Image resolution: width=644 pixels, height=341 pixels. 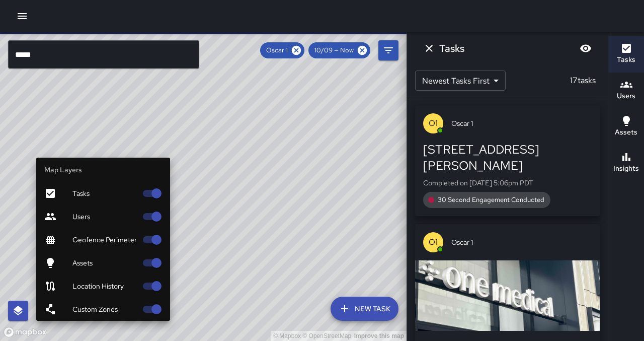 What do you see at coordinates (626, 91) in the screenshot?
I see `button: Users` at bounding box center [626, 91].